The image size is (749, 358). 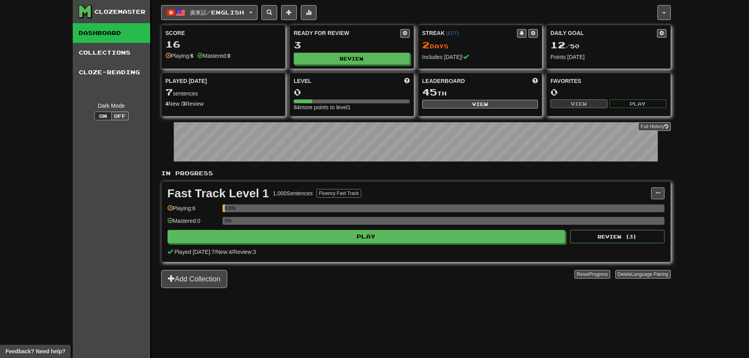 What do you see at coordinates (351, 59) in the screenshot?
I see `button: Review` at bounding box center [351, 59].